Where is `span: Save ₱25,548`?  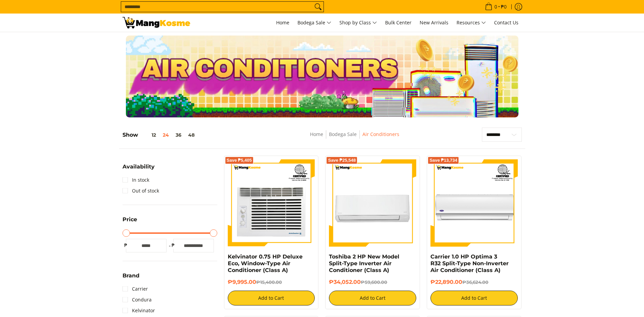
span: Save ₱25,548 is located at coordinates (342, 160).